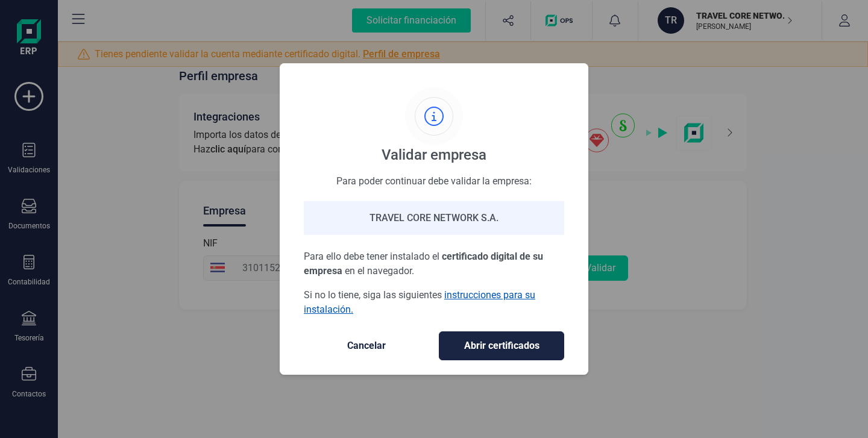 This screenshot has height=438, width=868. I want to click on span: Cancelar, so click(367, 346).